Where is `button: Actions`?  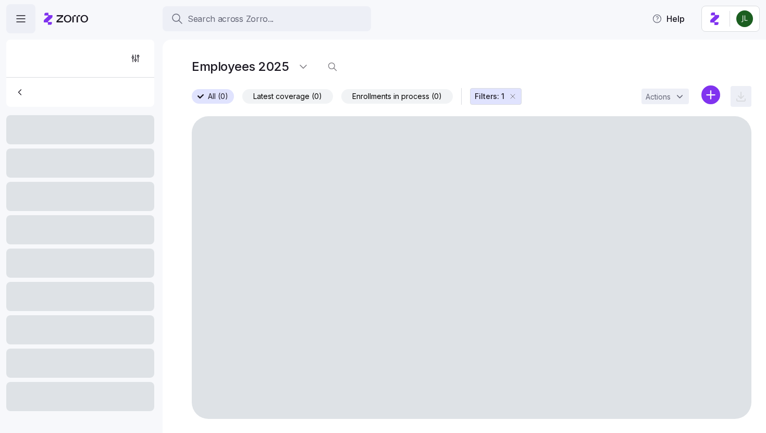
button: Actions is located at coordinates (665, 96).